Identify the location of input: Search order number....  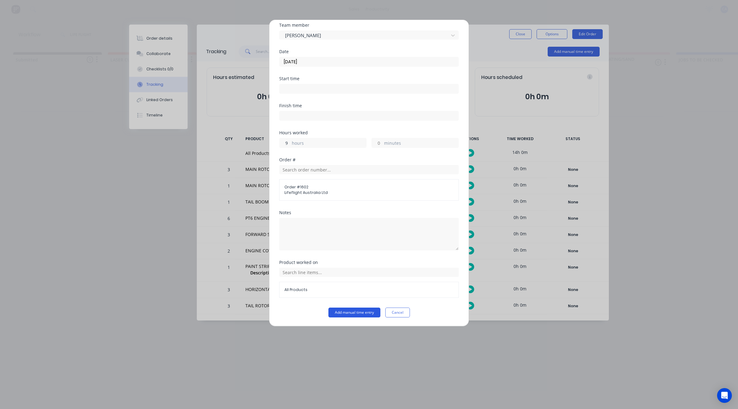
(369, 170).